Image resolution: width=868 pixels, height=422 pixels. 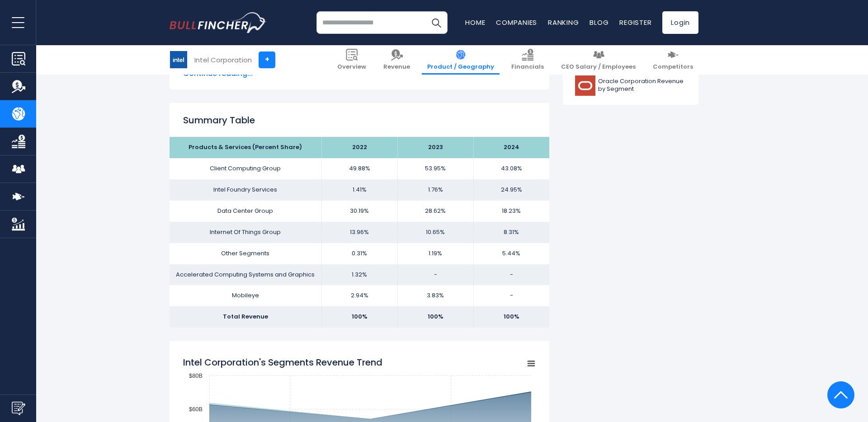 What do you see at coordinates (475, 22) in the screenshot?
I see `a: Home` at bounding box center [475, 22].